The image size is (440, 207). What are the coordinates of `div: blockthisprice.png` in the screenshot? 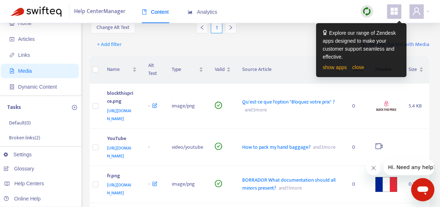 It's located at (120, 98).